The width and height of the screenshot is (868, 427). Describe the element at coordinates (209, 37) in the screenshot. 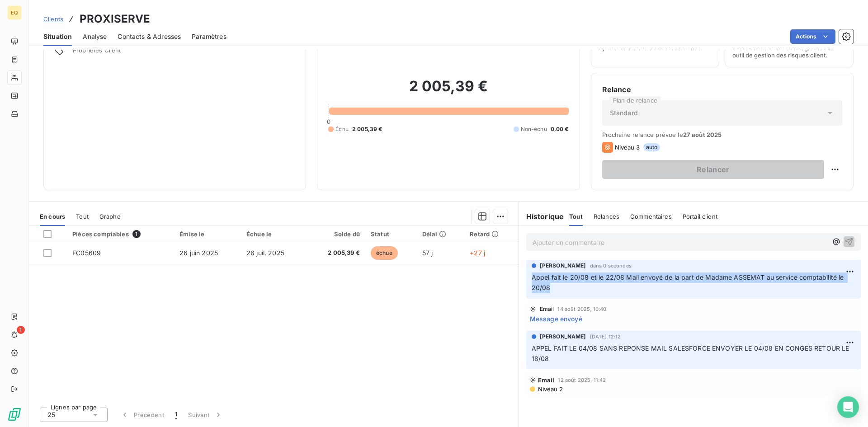

I see `span: Paramètres` at that location.